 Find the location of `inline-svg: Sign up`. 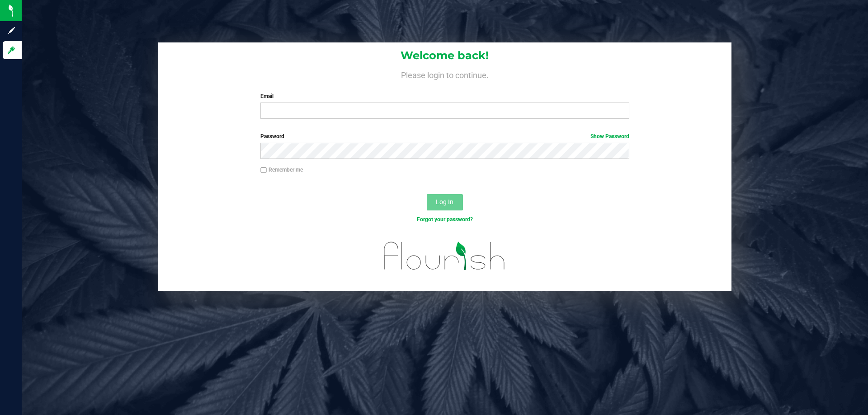

inline-svg: Sign up is located at coordinates (11, 31).